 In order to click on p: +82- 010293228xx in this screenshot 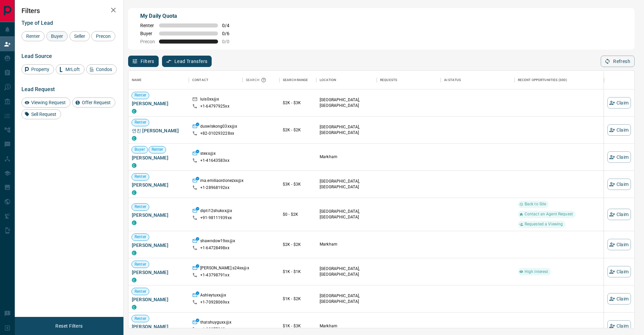, I will do `click(217, 133)`.